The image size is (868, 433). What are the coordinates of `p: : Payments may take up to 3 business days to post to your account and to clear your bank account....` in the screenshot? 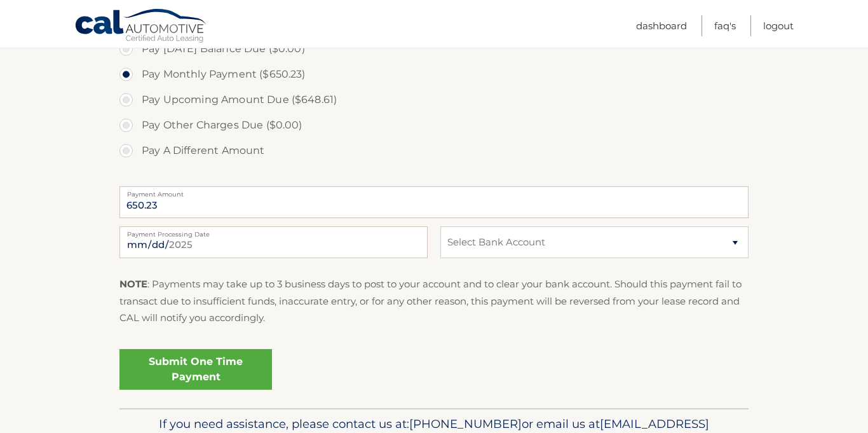 It's located at (434, 301).